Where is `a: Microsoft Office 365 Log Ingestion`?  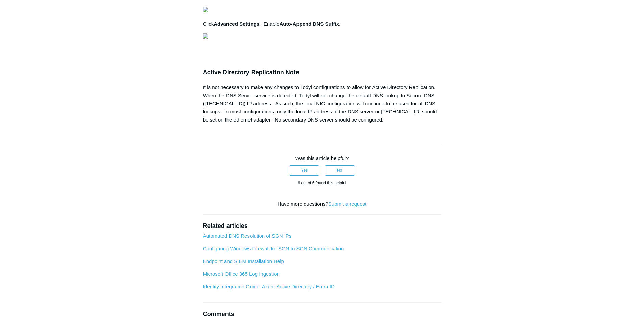
a: Microsoft Office 365 Log Ingestion is located at coordinates (241, 274).